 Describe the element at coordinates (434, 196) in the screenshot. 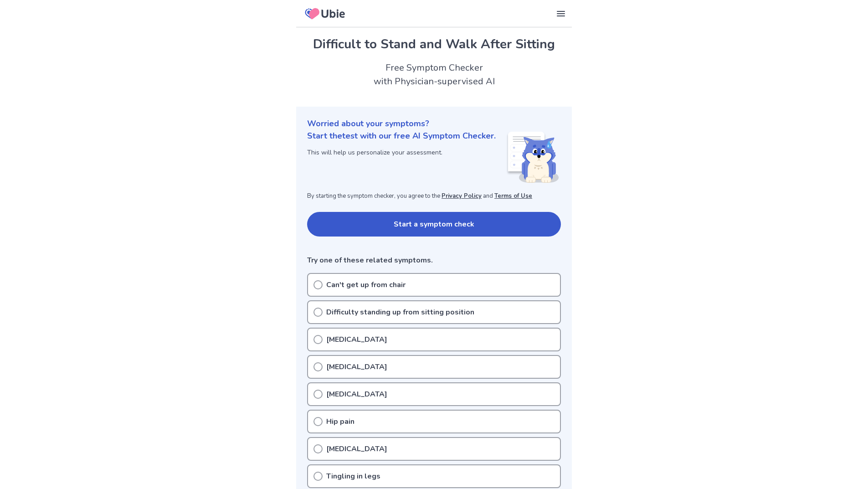

I see `p: By starting the symptom checker, you agree to the and` at that location.